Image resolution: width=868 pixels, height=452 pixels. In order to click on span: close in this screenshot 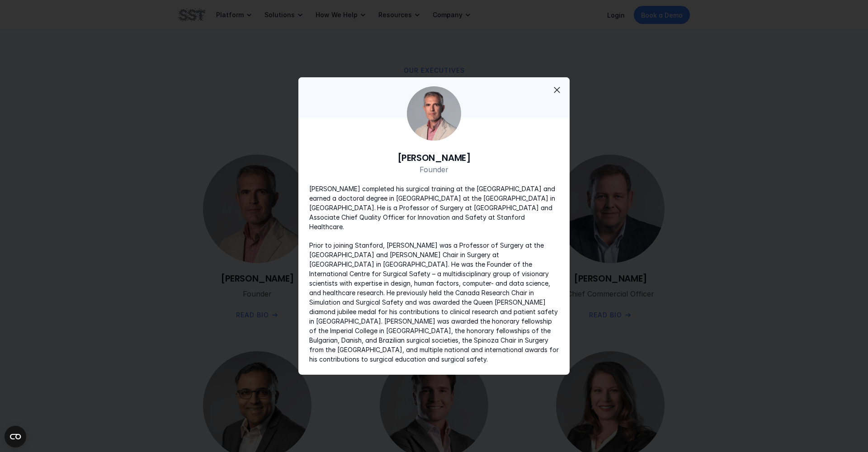, I will do `click(557, 90)`.